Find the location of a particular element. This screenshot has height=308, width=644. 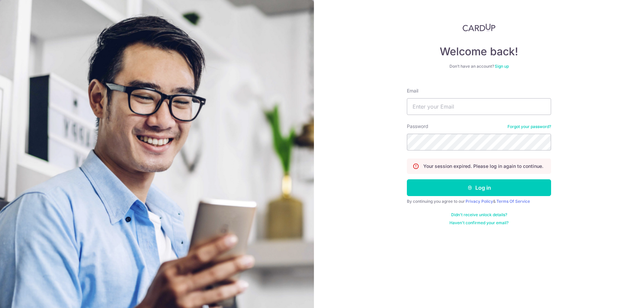

label: Password is located at coordinates (418, 126).